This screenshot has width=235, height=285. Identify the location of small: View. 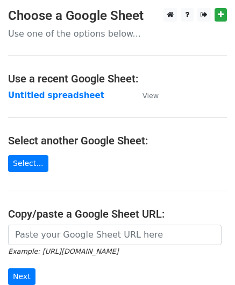
(151, 95).